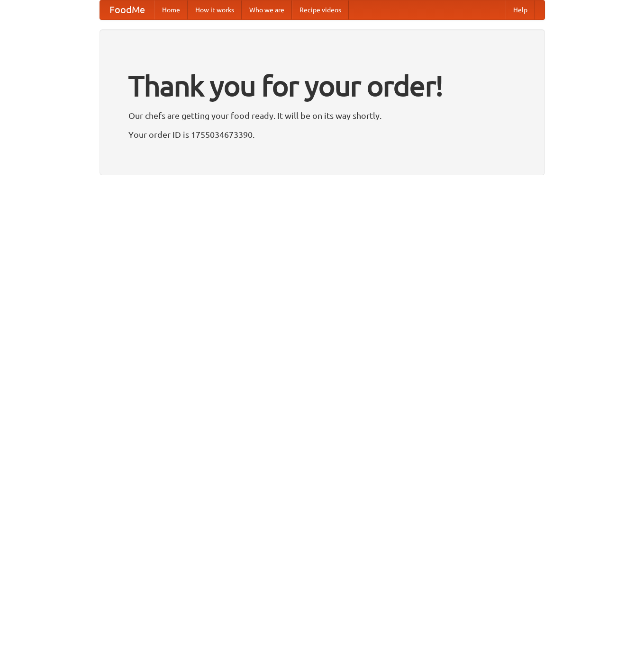 This screenshot has width=644, height=670. I want to click on a: How it works, so click(215, 10).